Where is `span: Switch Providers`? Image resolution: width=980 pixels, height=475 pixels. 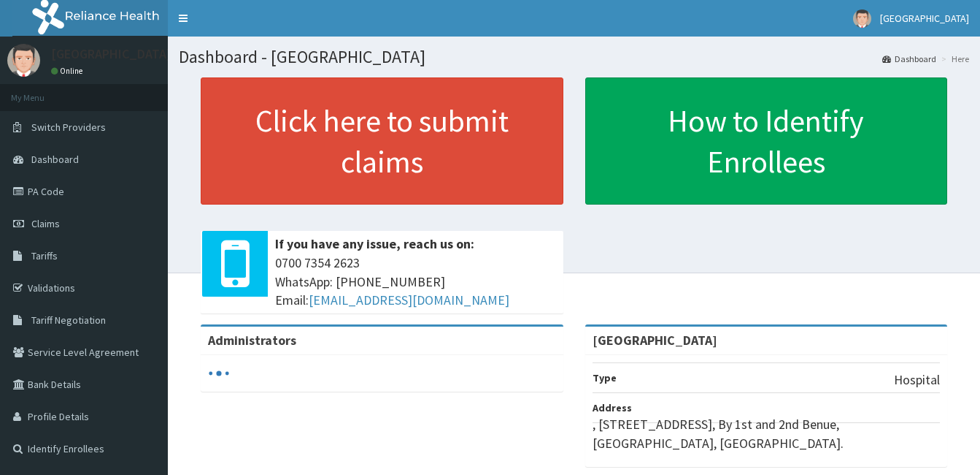
span: Switch Providers is located at coordinates (69, 127).